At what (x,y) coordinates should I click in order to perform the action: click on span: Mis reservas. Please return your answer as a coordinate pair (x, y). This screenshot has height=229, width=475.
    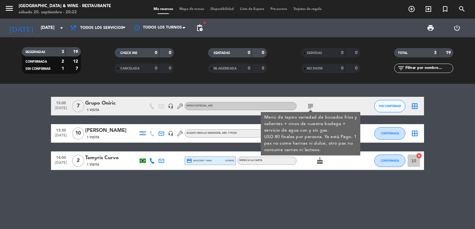
    Looking at the image, I should click on (163, 9).